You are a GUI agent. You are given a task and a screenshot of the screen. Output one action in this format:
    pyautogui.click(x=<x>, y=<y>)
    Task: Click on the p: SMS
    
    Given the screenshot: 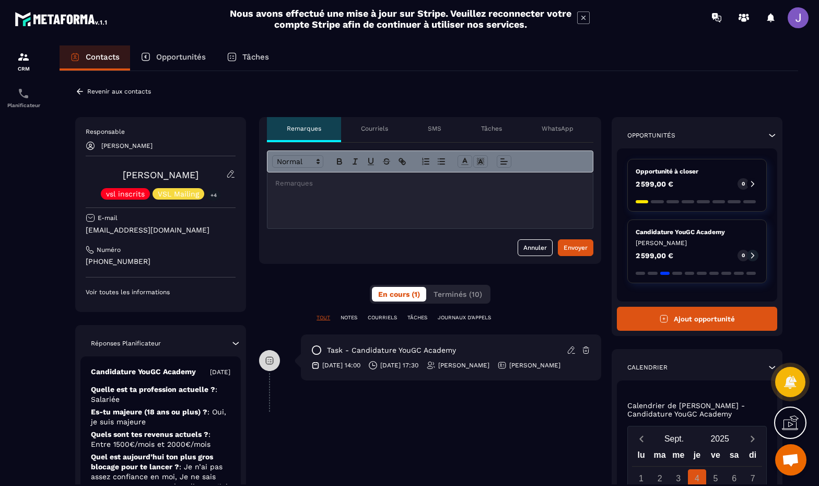 What is the action you would take?
    pyautogui.click(x=435, y=129)
    